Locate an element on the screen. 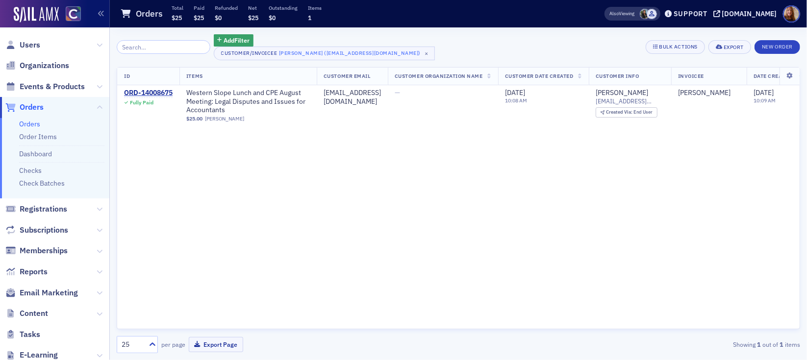 Image resolution: width=807 pixels, height=360 pixels. a: View Homepage is located at coordinates (70, 15).